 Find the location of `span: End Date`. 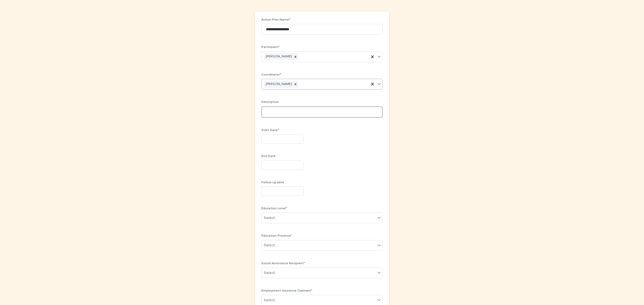

span: End Date is located at coordinates (268, 156).